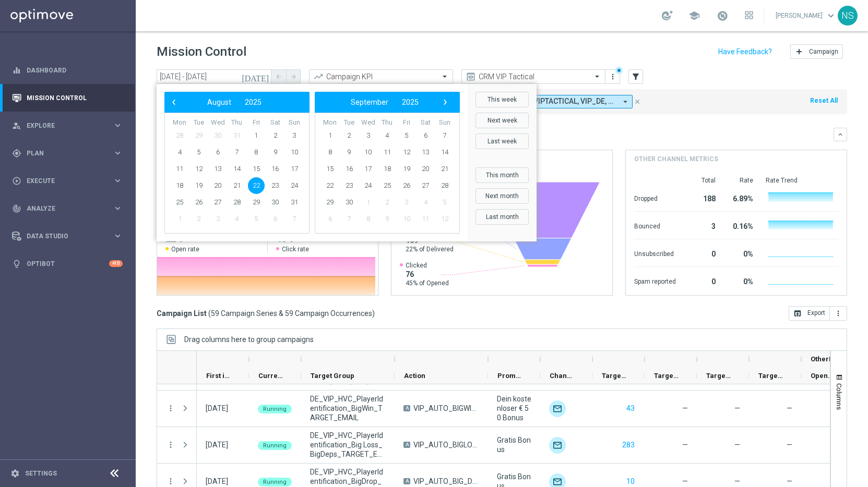  I want to click on button: Next month, so click(502, 196).